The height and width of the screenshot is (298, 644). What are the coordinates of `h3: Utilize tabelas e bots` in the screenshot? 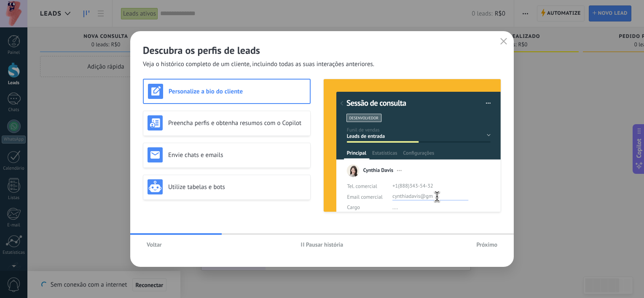 It's located at (237, 187).